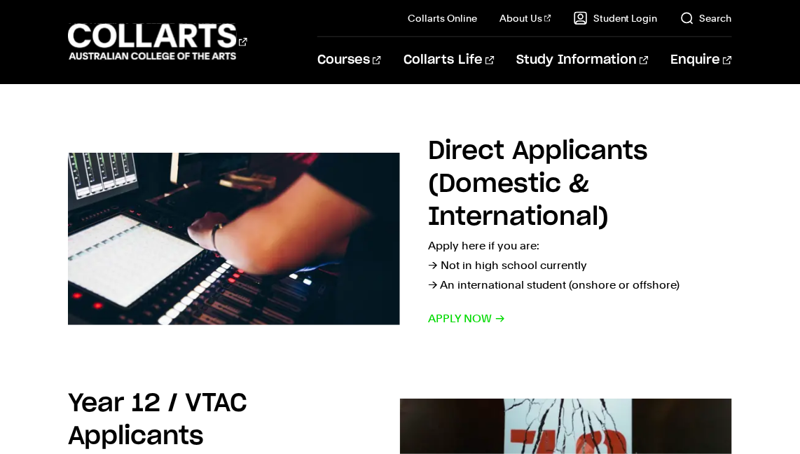 Image resolution: width=800 pixels, height=454 pixels. I want to click on a: Enquire, so click(701, 60).